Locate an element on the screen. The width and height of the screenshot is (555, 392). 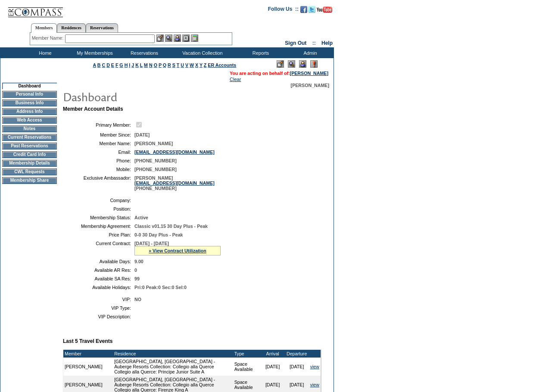
td: Primary Member: is located at coordinates (99, 125).